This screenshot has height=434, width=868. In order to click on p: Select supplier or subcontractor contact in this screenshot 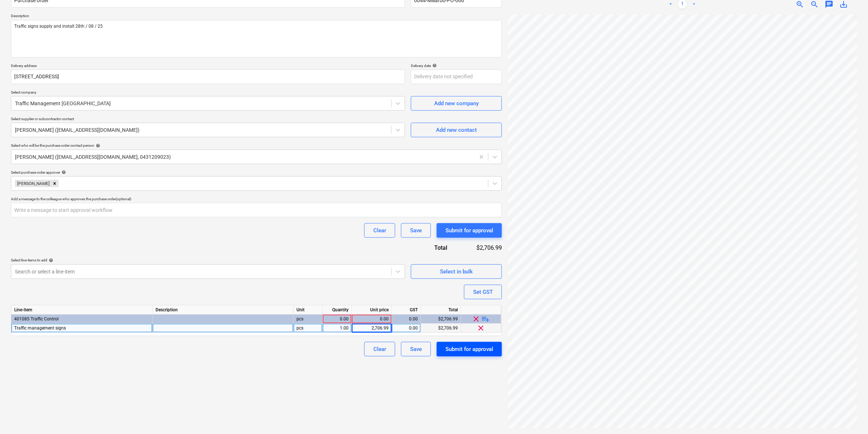, I will do `click(208, 120)`.